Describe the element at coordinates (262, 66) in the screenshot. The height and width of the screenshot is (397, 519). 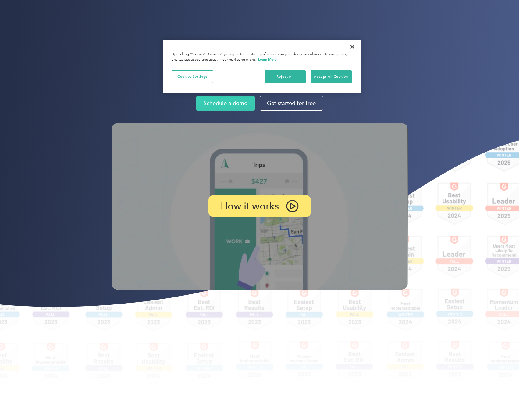
I see `div: Privacy` at that location.